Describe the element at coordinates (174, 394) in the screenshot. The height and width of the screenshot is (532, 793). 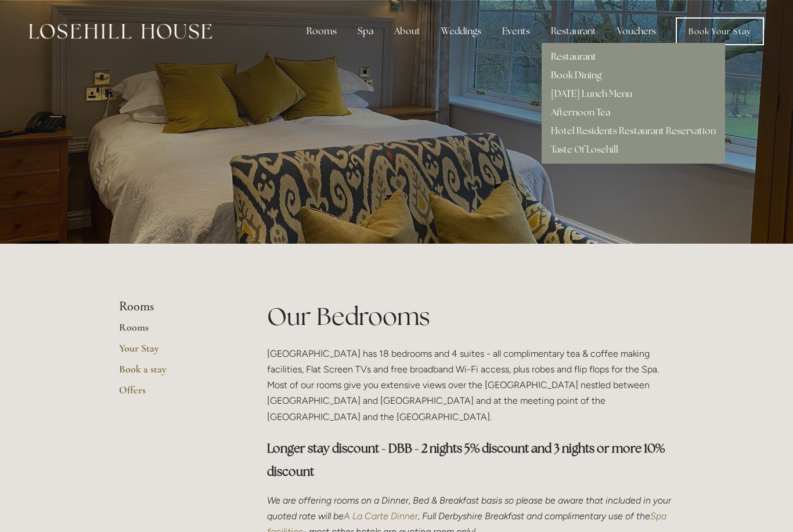
I see `a: Offers` at that location.